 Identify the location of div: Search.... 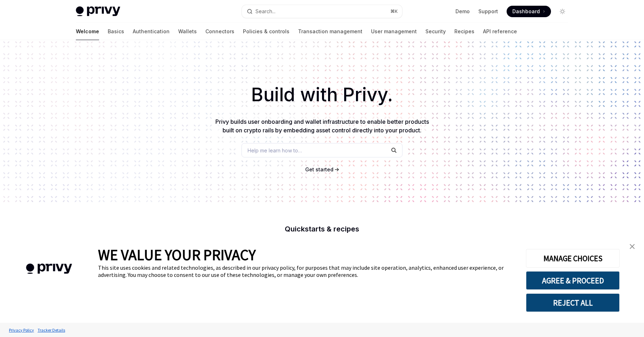
(266, 11).